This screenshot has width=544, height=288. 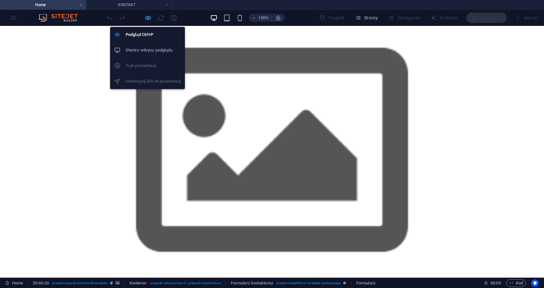 What do you see at coordinates (204, 283) in the screenshot?
I see `nav: breadcrumb` at bounding box center [204, 283].